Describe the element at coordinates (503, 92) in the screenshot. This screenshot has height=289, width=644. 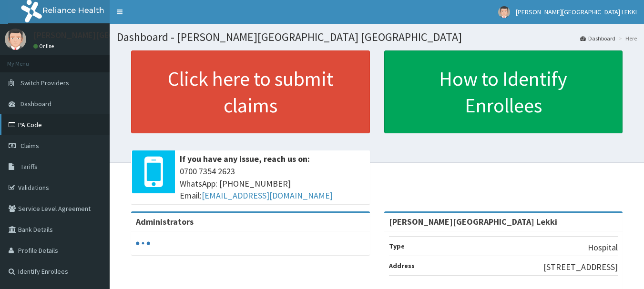
I see `a: How to Identify Enrollees` at that location.